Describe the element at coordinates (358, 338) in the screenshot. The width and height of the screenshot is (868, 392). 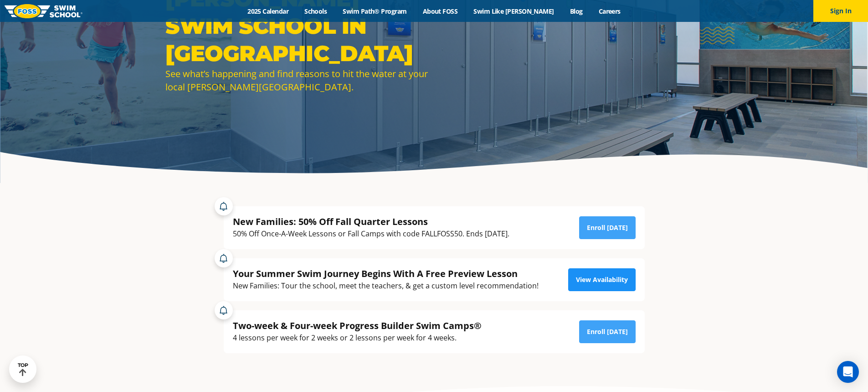
I see `div: 4 lessons per week for 2 weeks or 2 lessons per week for 4 weeks.` at that location.